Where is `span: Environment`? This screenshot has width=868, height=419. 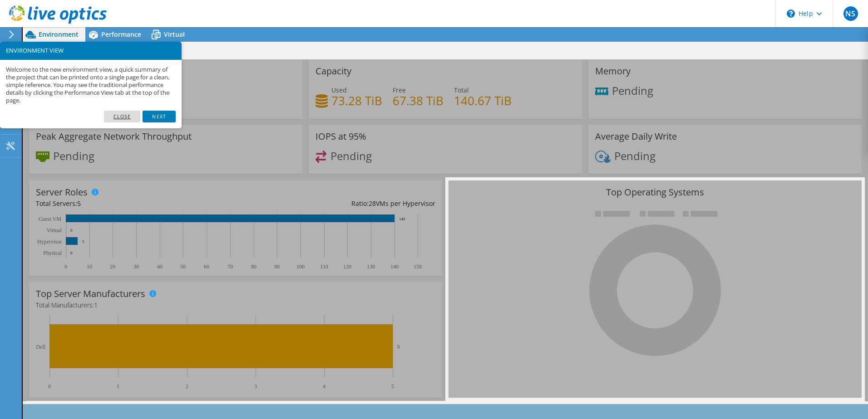 span: Environment is located at coordinates (59, 34).